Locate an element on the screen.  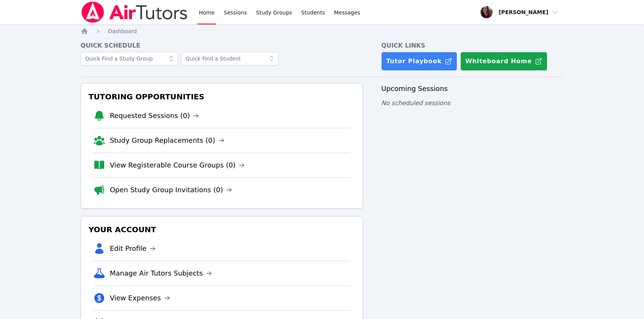
span: Dashboard is located at coordinates (122, 31).